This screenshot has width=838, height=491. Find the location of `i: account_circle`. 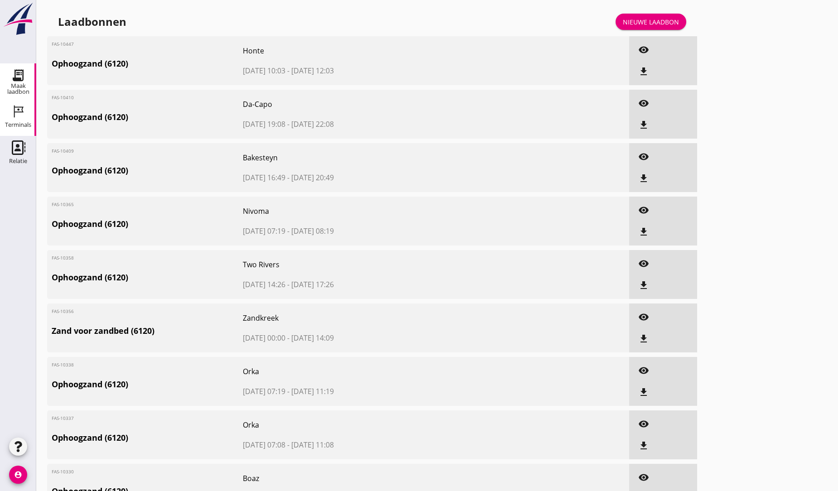

i: account_circle is located at coordinates (18, 475).